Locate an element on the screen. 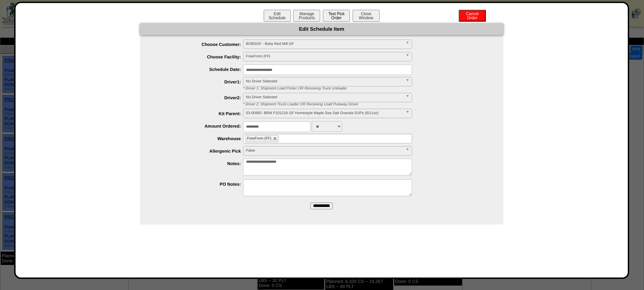  label: Allergenic Pick is located at coordinates (198, 151).